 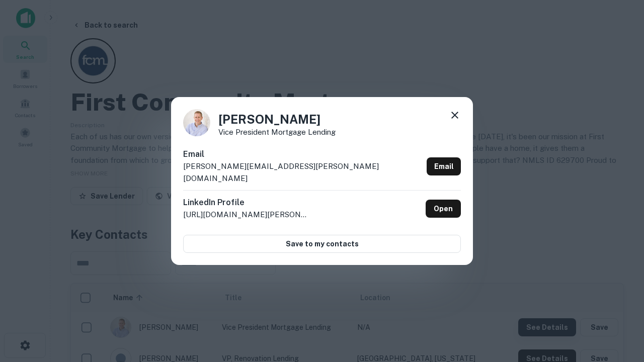 What do you see at coordinates (197, 123) in the screenshot?
I see `img: 1520878720083` at bounding box center [197, 123].